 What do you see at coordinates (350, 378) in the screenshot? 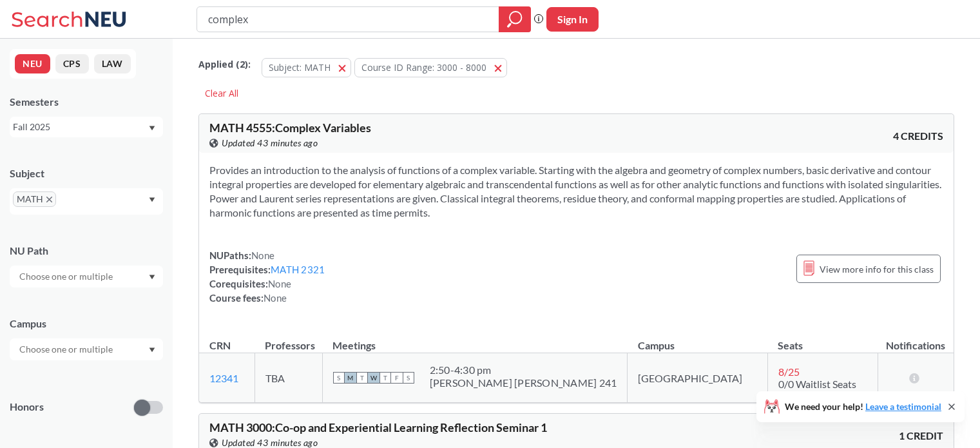
I see `span: M` at bounding box center [350, 378].